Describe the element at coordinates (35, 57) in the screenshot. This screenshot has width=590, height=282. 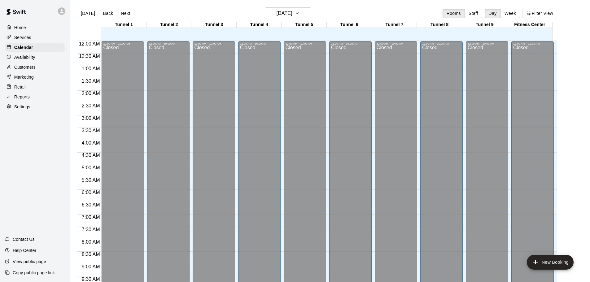
I see `a: Availability` at that location.